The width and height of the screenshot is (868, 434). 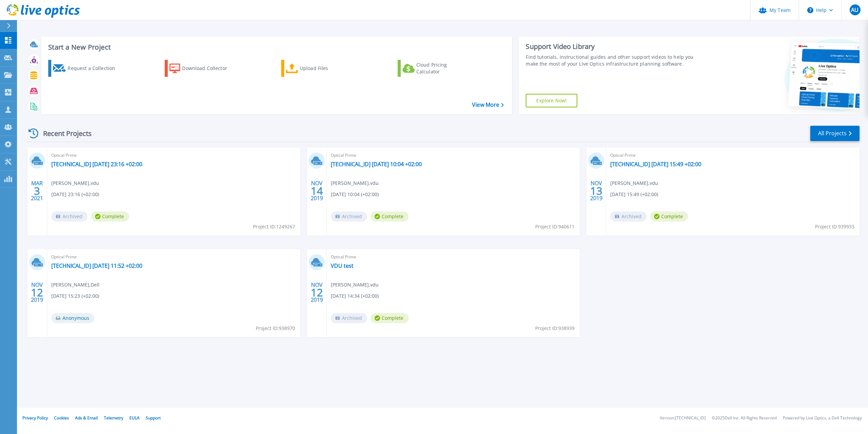 I want to click on a: Support, so click(x=153, y=418).